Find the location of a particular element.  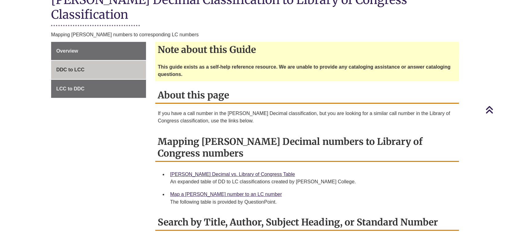

span: Overview is located at coordinates (67, 51).